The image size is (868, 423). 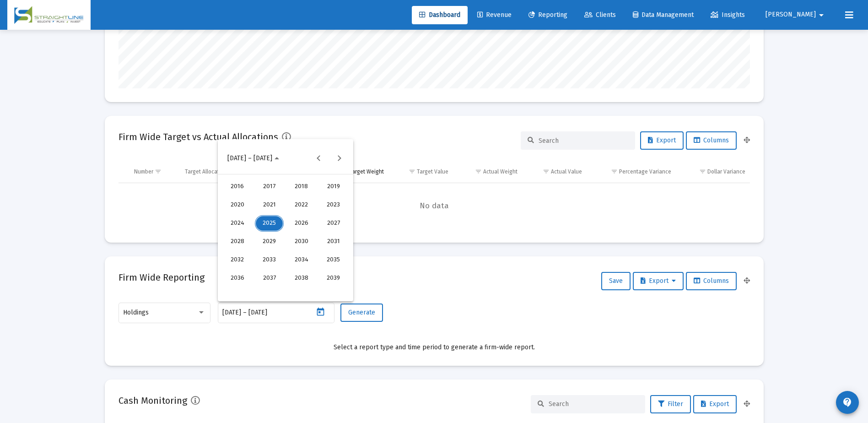 I want to click on div: 2039, so click(x=333, y=279).